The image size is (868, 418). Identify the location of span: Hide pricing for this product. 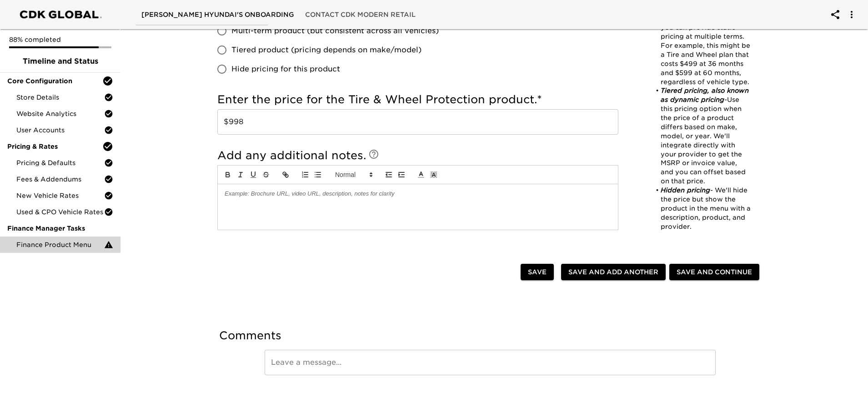
(286, 69).